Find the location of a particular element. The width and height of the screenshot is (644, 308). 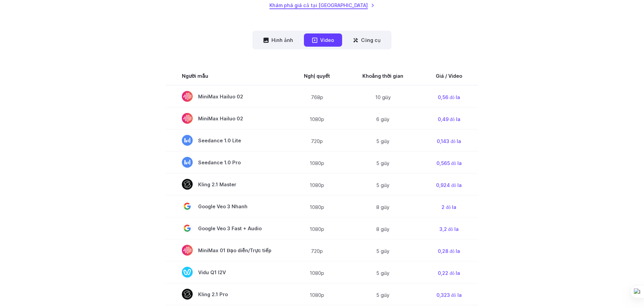

font: Công cụ is located at coordinates (371, 40).